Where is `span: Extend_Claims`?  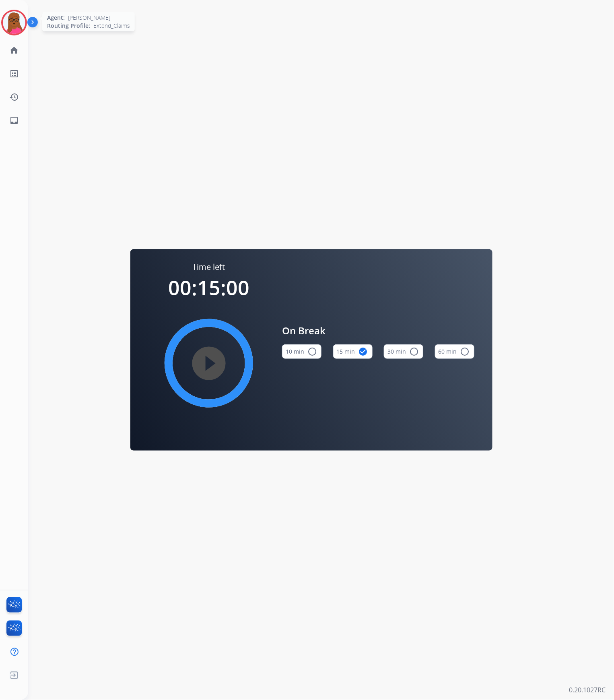
span: Extend_Claims is located at coordinates (111, 26).